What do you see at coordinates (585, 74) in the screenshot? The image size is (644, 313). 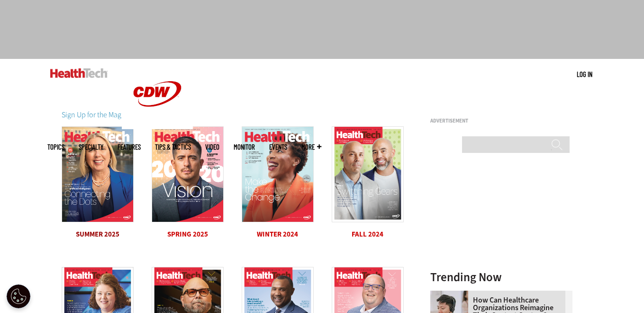 I see `a: Log in` at bounding box center [585, 74].